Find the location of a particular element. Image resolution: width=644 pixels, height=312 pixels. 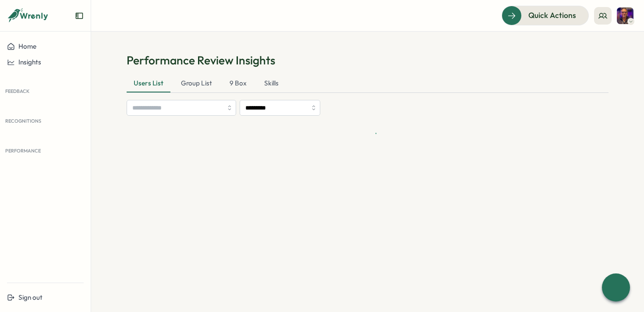

div: Group List is located at coordinates (196, 84).